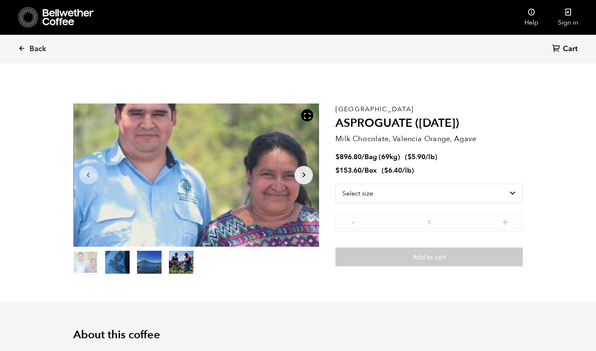 The height and width of the screenshot is (351, 596). What do you see at coordinates (570, 49) in the screenshot?
I see `span: Cart` at bounding box center [570, 49].